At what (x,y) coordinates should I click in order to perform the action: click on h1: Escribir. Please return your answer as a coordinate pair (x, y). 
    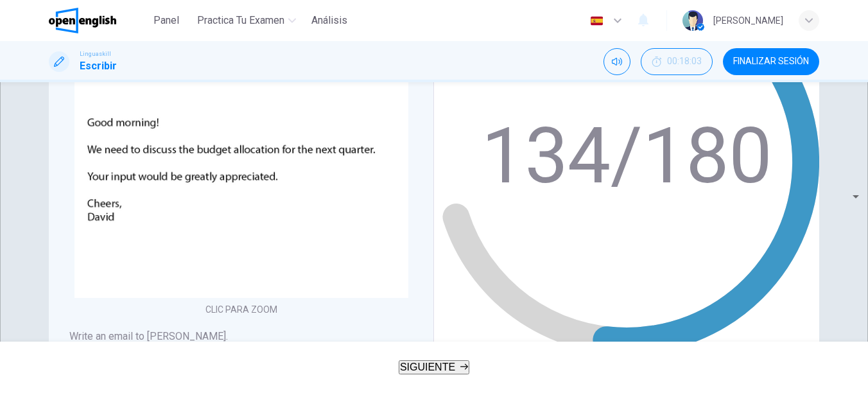
    Looking at the image, I should click on (98, 66).